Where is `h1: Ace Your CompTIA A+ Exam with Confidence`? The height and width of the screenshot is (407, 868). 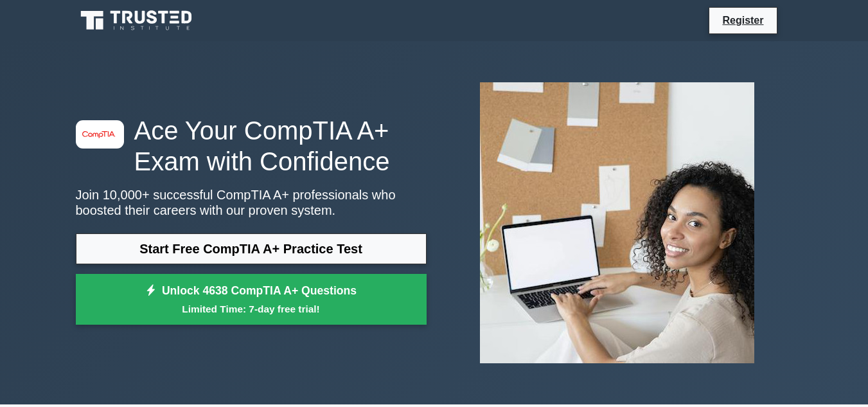
h1: Ace Your CompTIA A+ Exam with Confidence is located at coordinates (251, 145).